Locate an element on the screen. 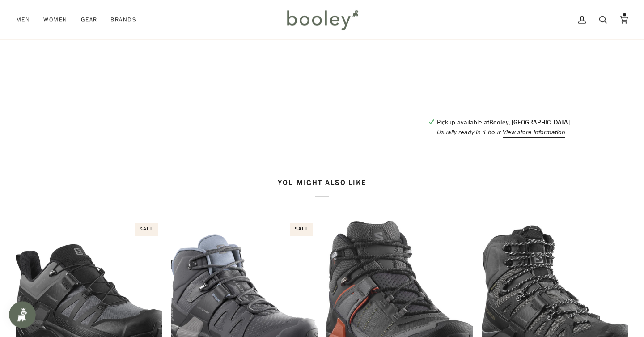  span: Men is located at coordinates (23, 20).